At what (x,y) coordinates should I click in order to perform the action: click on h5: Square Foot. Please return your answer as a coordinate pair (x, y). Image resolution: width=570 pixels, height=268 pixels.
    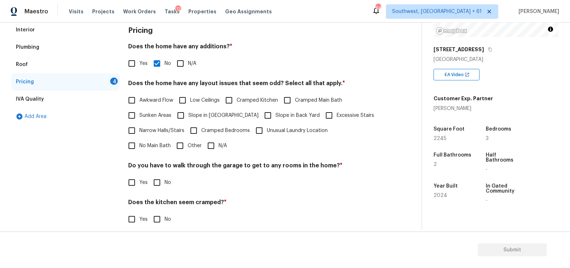
    Looking at the image, I should click on (449, 129).